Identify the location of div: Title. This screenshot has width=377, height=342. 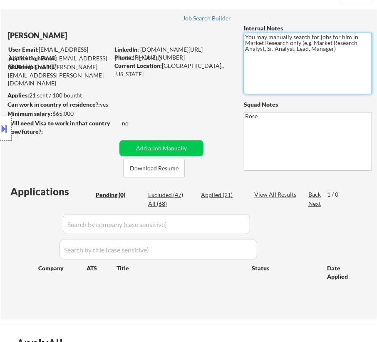
(180, 268).